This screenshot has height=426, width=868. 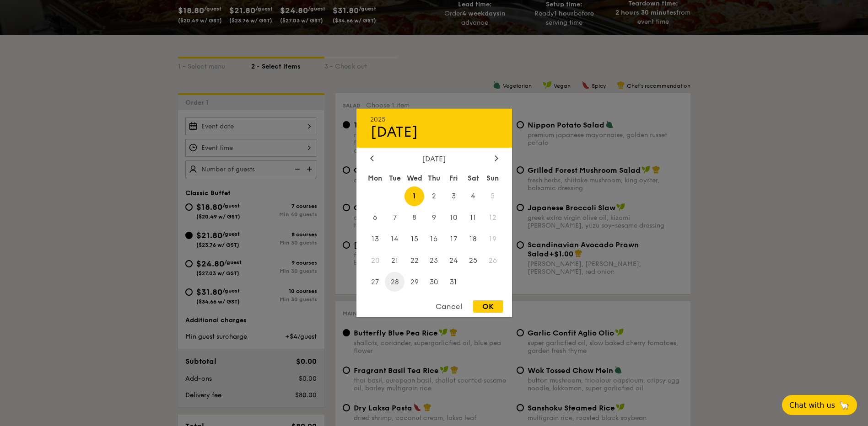 What do you see at coordinates (473, 218) in the screenshot?
I see `span: 11` at bounding box center [473, 218].